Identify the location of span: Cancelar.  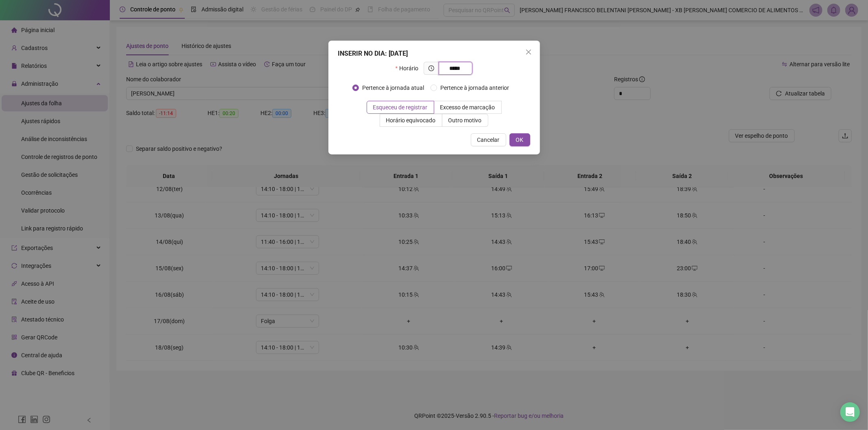
(489, 140).